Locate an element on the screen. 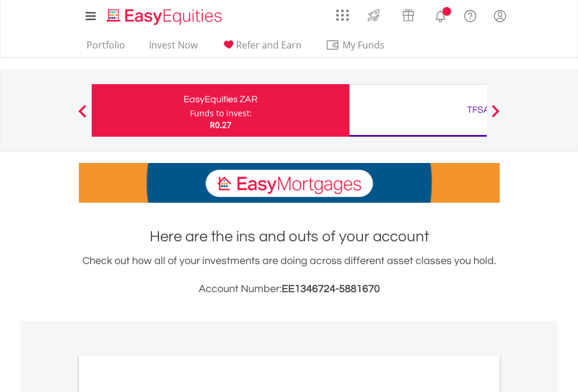 Image resolution: width=578 pixels, height=392 pixels. div: Check out how all of your investments are doing across different asset classes you hold. is located at coordinates (289, 275).